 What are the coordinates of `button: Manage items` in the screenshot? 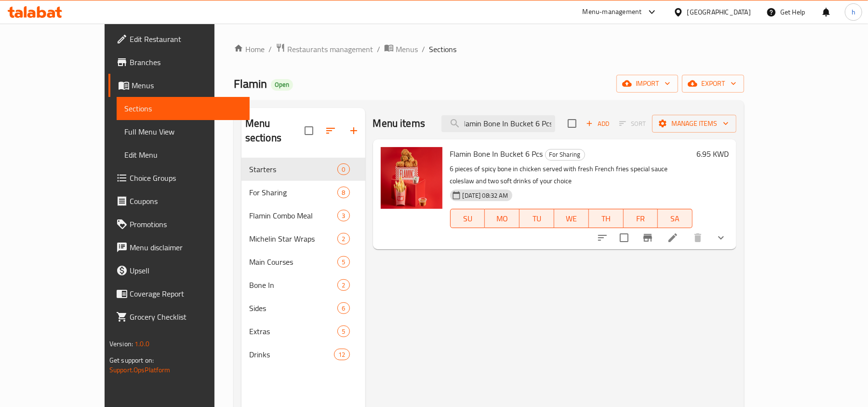 It's located at (694, 123).